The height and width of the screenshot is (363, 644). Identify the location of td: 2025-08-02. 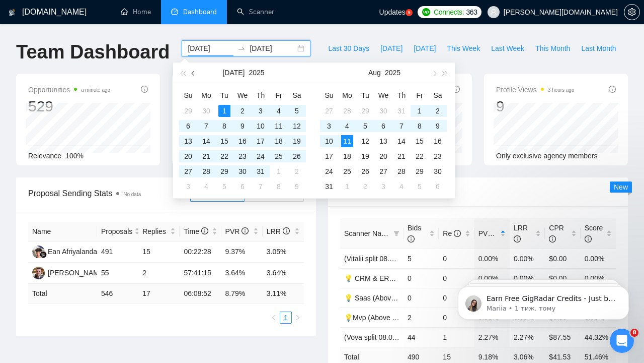
(438, 111).